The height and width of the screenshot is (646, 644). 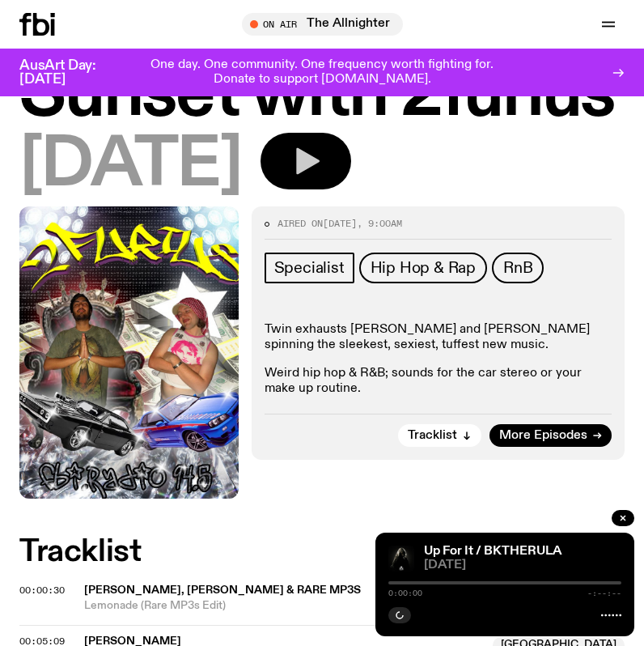 What do you see at coordinates (543, 435) in the screenshot?
I see `span: More Episodes` at bounding box center [543, 435].